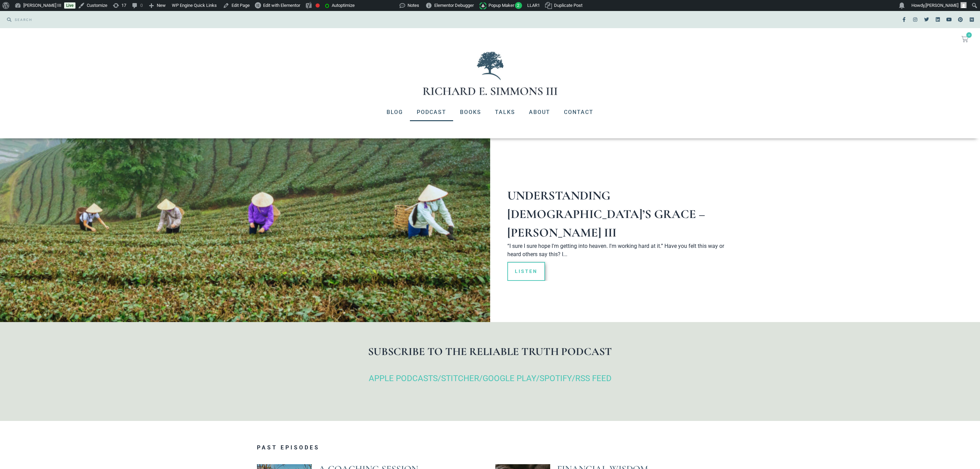 The height and width of the screenshot is (469, 980). Describe the element at coordinates (432, 112) in the screenshot. I see `a: Podcast` at that location.